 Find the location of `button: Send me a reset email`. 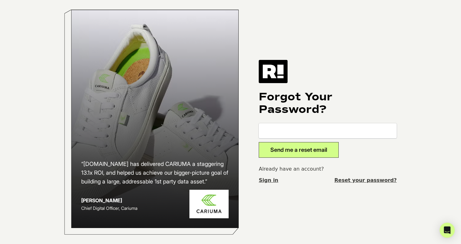

button: Send me a reset email is located at coordinates (299, 150).